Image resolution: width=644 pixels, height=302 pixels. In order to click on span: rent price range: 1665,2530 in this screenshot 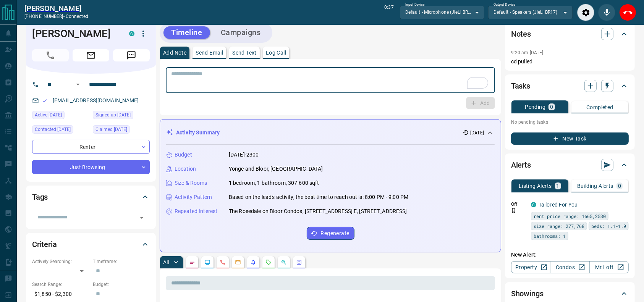, I will do `click(569, 216)`.